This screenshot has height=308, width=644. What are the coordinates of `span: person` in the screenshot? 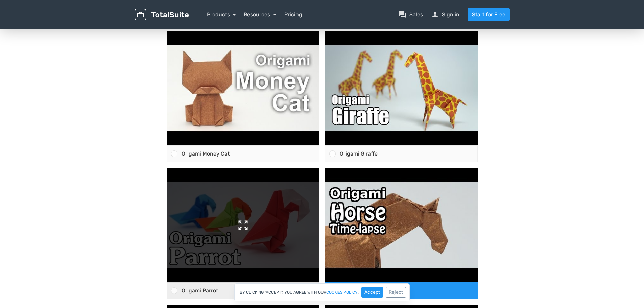 It's located at (435, 14).